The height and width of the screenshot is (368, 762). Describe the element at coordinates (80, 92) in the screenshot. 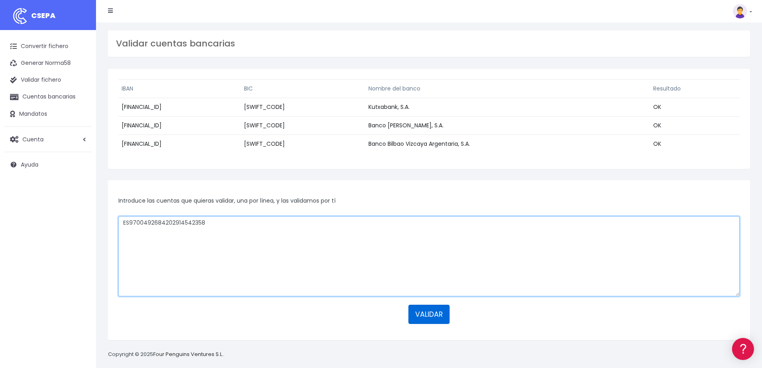

I see `div: Convertir ficheros` at that location.